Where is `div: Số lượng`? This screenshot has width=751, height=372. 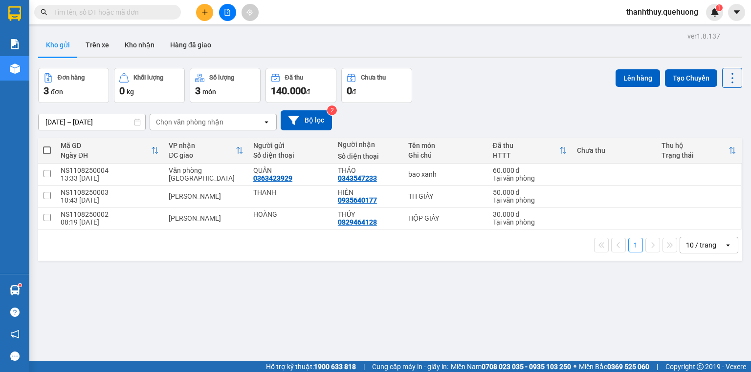
div: Số lượng is located at coordinates (221, 78).